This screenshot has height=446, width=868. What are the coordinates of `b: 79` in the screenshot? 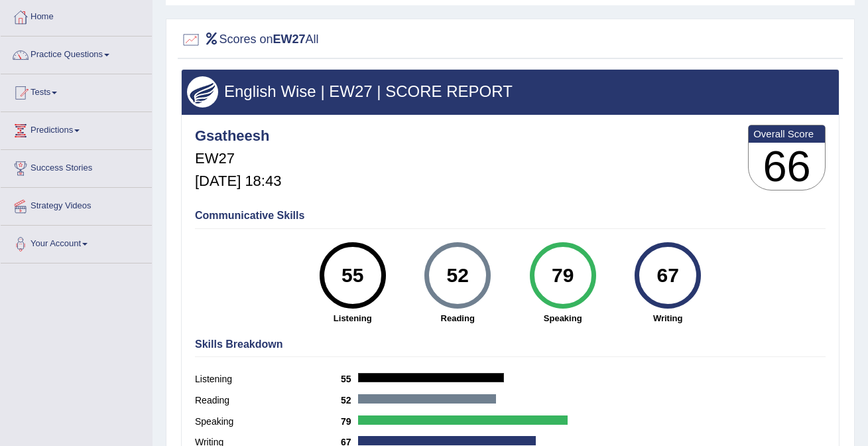 It's located at (350, 421).